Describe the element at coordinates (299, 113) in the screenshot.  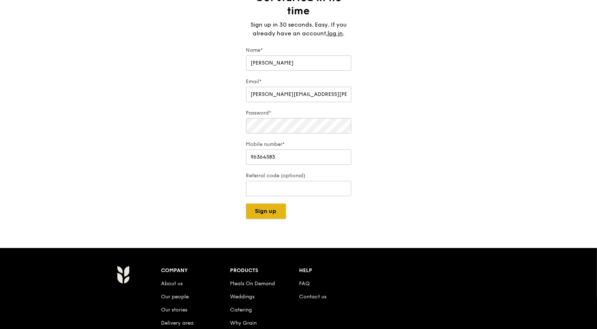
I see `label: Password*` at that location.